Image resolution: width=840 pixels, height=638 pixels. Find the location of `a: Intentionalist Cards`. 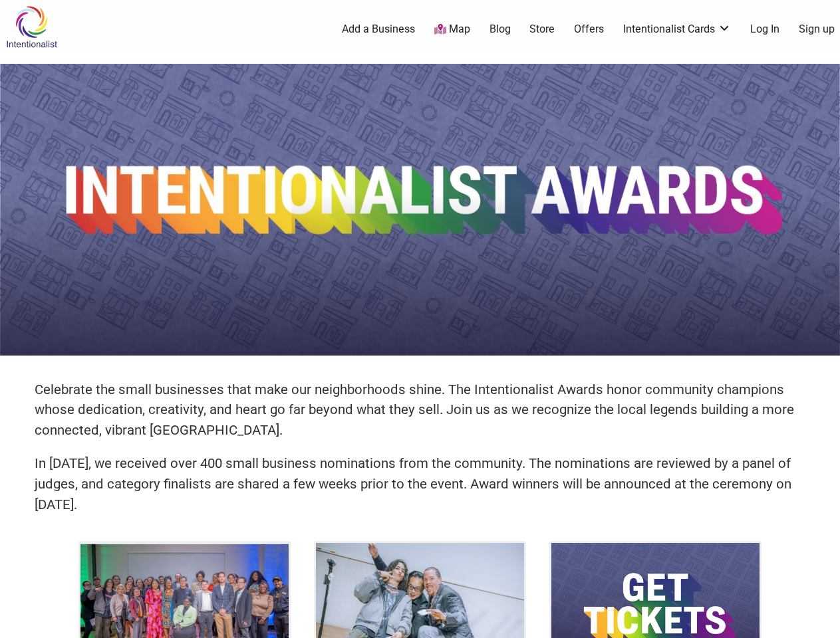

a: Intentionalist Cards is located at coordinates (677, 29).